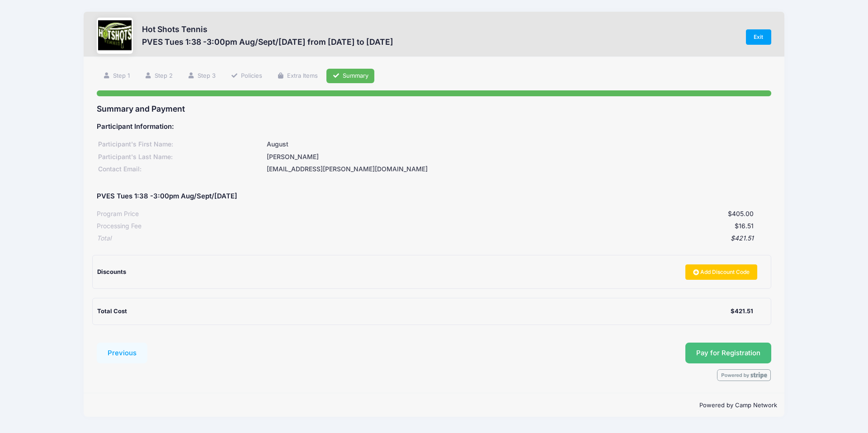  Describe the element at coordinates (180, 157) in the screenshot. I see `div: Participant's Last Name:` at that location.